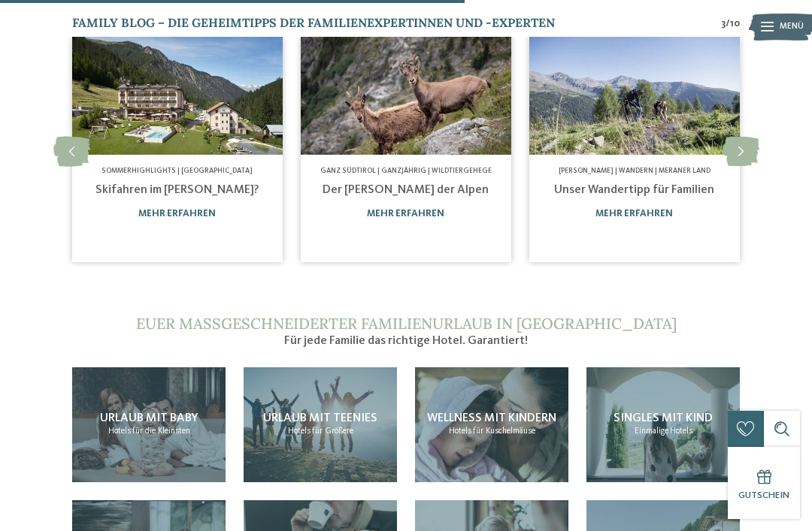 The height and width of the screenshot is (531, 812). I want to click on span: Urlaub mit Baby, so click(149, 418).